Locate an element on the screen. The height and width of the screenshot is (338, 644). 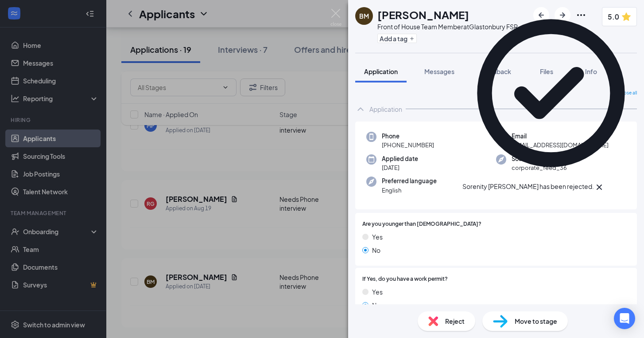
span: Messages is located at coordinates (439, 71).